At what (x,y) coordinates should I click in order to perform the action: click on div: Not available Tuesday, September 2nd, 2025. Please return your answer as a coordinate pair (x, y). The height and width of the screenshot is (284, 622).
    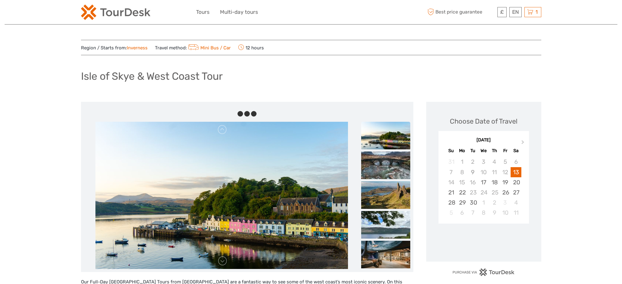
    Looking at the image, I should click on (473, 162).